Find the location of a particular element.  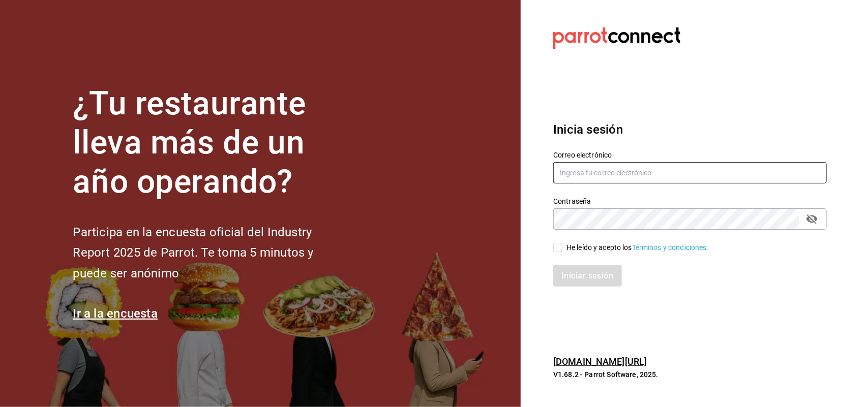

div: He leído y acepto los is located at coordinates (638, 248).